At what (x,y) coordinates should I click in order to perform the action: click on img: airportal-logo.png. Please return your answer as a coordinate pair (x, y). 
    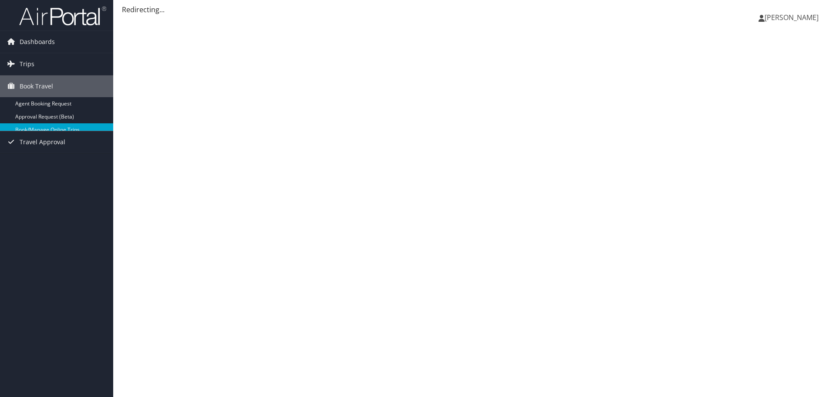
    Looking at the image, I should click on (63, 16).